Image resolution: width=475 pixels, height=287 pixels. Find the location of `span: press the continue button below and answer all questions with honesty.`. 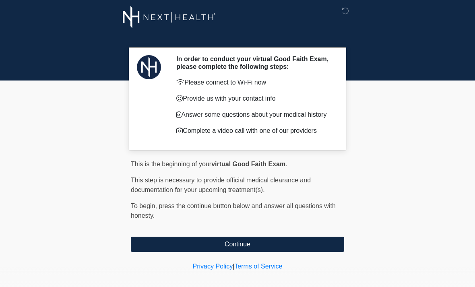

span: press the continue button below and answer all questions with honesty. is located at coordinates (233, 211).